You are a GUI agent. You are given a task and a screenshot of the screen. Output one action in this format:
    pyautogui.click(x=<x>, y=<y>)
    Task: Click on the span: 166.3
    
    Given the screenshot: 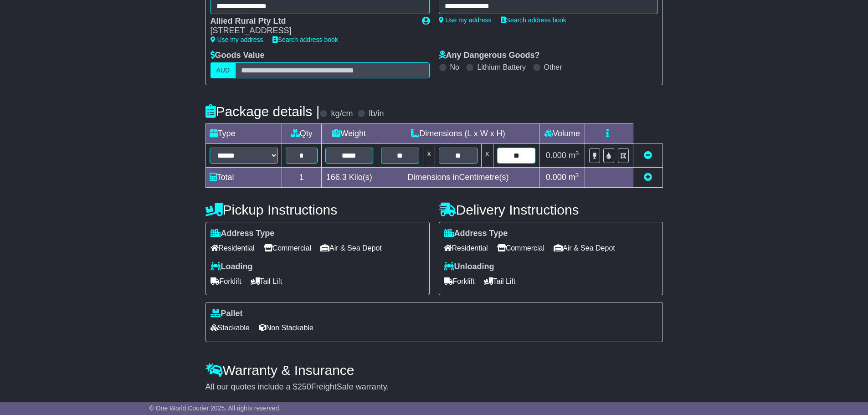 What is the action you would take?
    pyautogui.click(x=336, y=177)
    